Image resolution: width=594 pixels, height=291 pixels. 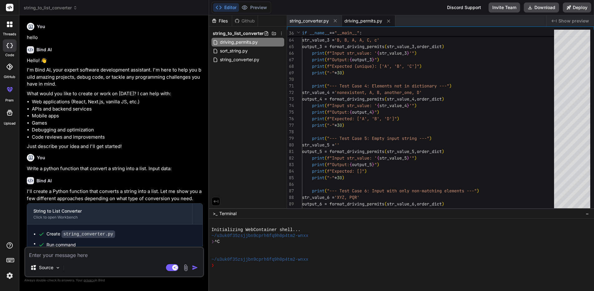 I want to click on p: Always double-check its answers. Your in Bind, so click(x=114, y=280).